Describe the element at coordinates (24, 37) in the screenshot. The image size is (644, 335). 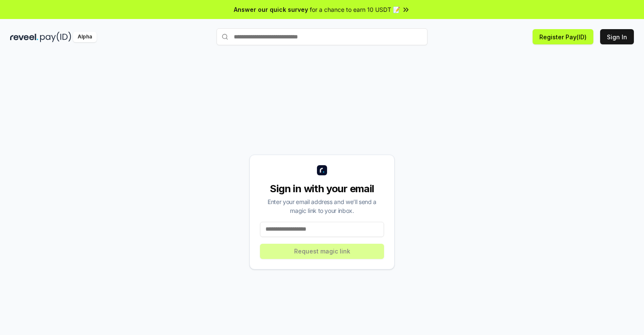
I see `img: reveel_dark` at that location.